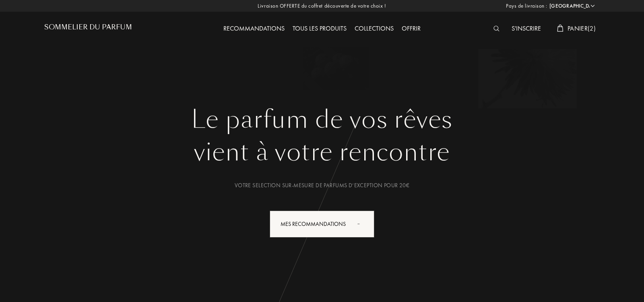 The image size is (644, 302). I want to click on span: Pays de livraison :, so click(527, 6).